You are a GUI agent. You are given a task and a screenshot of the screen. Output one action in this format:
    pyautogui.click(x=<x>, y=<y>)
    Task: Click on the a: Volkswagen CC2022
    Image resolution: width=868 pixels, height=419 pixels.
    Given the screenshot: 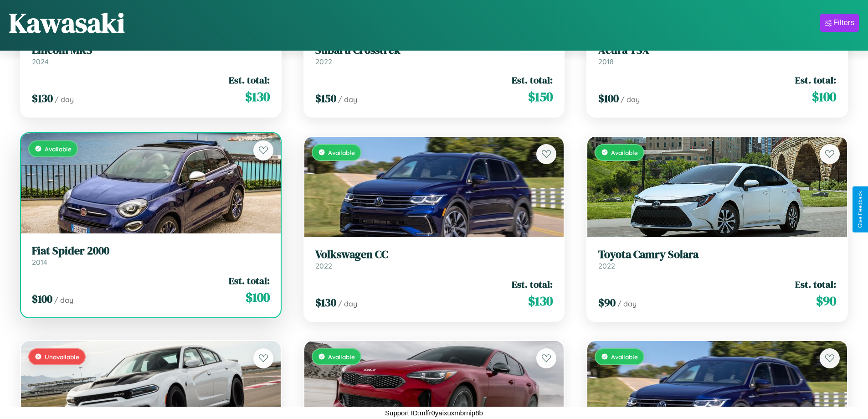 What is the action you would take?
    pyautogui.click(x=434, y=258)
    